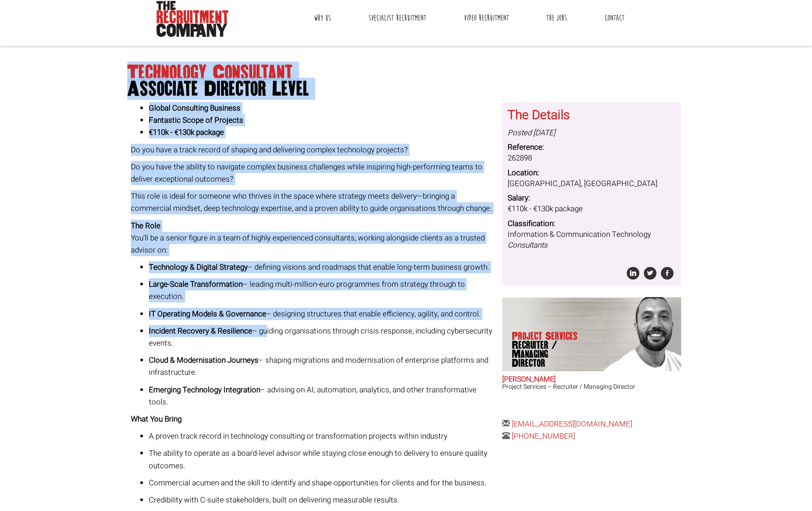 This screenshot has width=812, height=511. What do you see at coordinates (486, 18) in the screenshot?
I see `a: Video Recruitment` at bounding box center [486, 18].